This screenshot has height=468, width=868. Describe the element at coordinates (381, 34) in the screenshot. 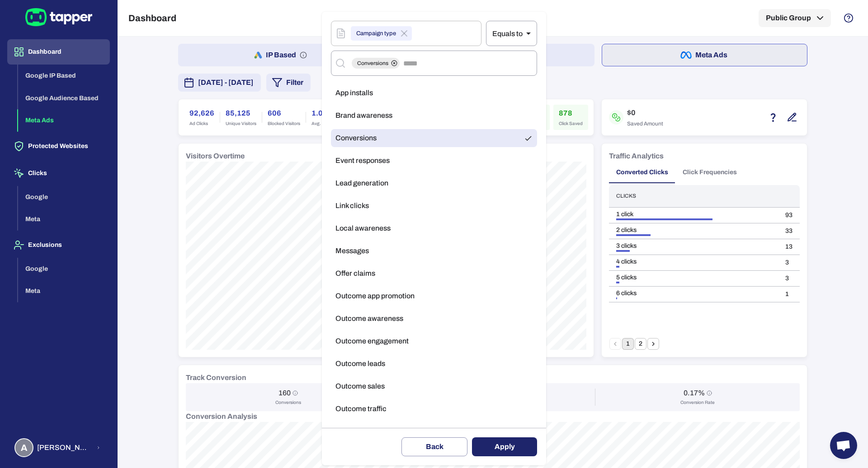

I see `div: Campaign type` at that location.